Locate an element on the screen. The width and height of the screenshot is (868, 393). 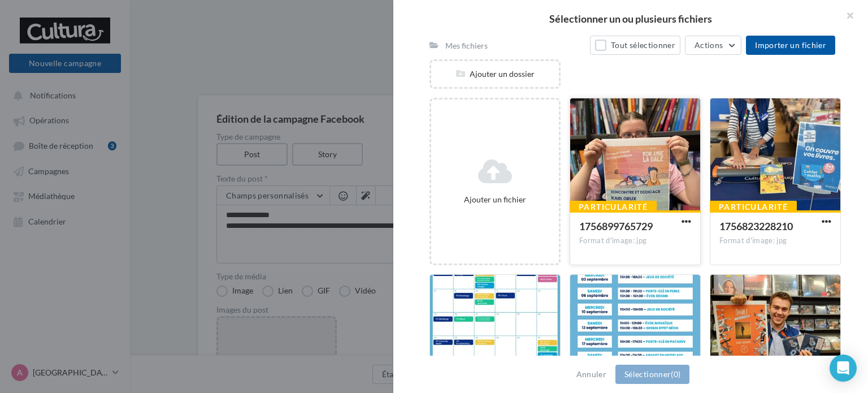
div: Mes fichiers is located at coordinates (466, 46).